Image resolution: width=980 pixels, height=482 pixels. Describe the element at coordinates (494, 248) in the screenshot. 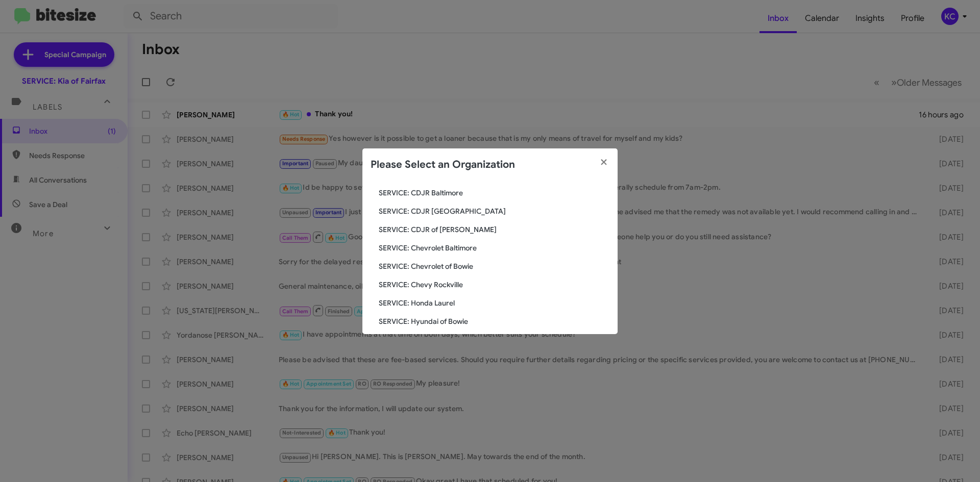

I see `span: SERVICE: Chevrolet Baltimore` at that location.